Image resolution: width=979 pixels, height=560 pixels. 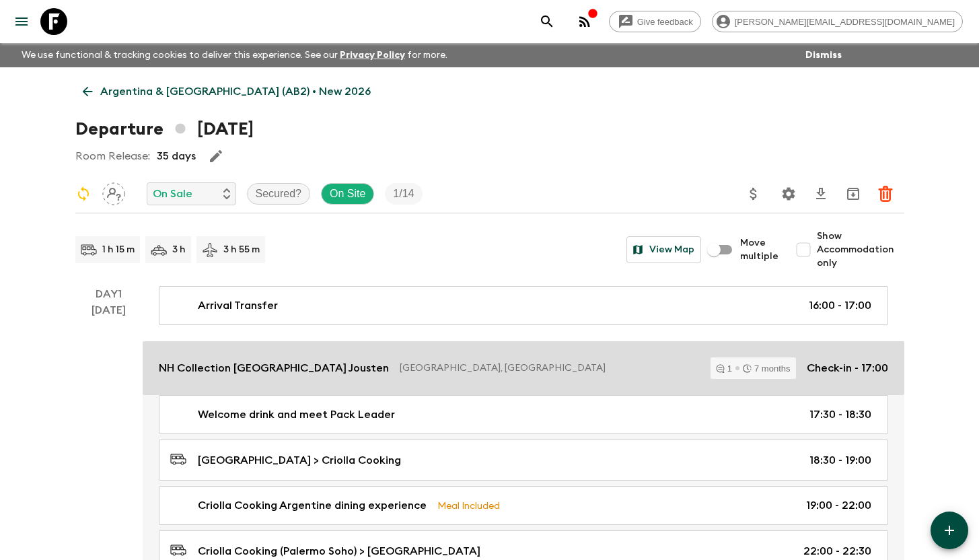 What do you see at coordinates (83, 193) in the screenshot?
I see `svg: Sync Required - Changes detected` at bounding box center [83, 193].